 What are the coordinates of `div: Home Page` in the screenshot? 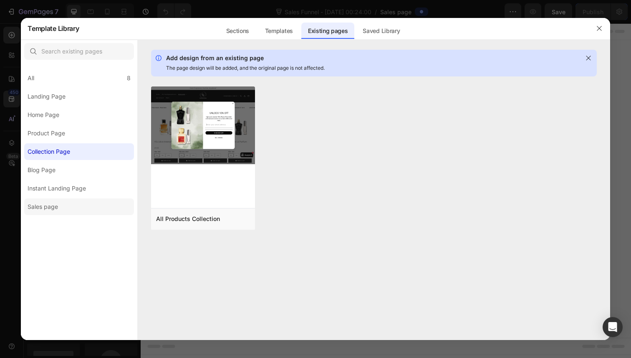 It's located at (43, 115).